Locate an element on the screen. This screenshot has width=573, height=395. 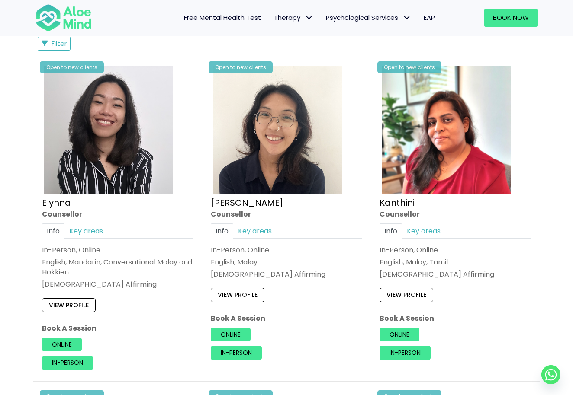
p: English, Malay is located at coordinates (286, 262).